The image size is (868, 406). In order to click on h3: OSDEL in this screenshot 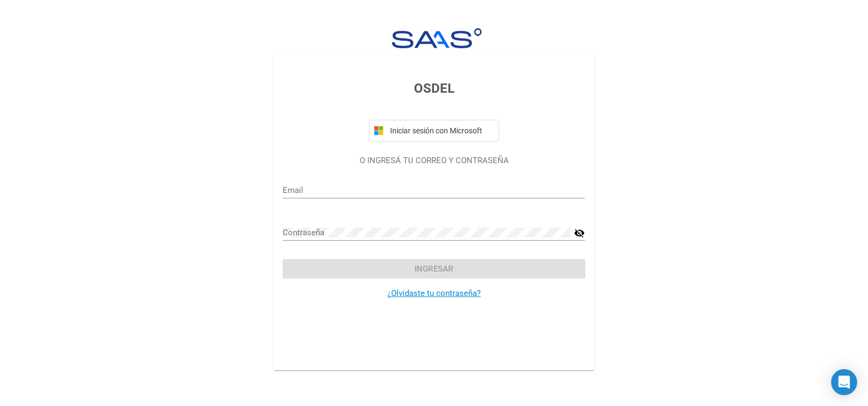, I will do `click(434, 88)`.